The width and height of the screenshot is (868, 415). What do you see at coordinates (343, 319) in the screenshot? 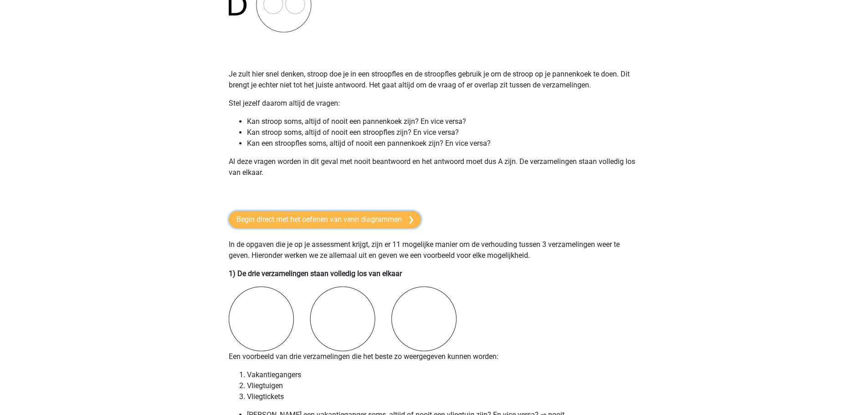
I see `img: venn-diagrams2.png` at bounding box center [343, 319].